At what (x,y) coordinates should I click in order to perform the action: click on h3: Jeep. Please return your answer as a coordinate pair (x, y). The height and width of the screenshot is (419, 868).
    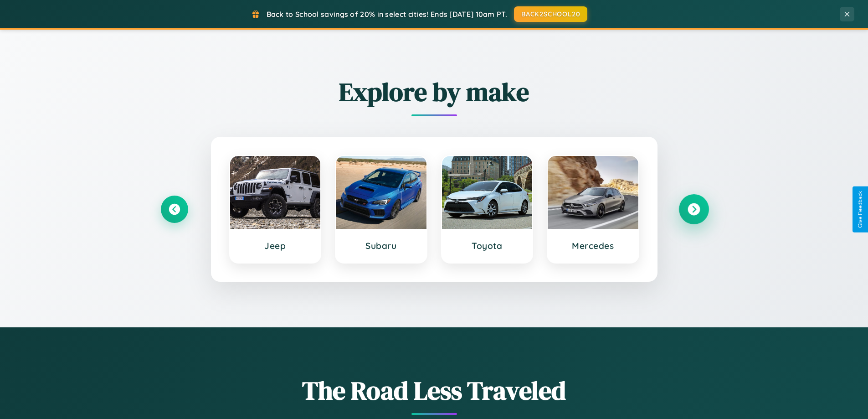
    Looking at the image, I should click on (275, 246).